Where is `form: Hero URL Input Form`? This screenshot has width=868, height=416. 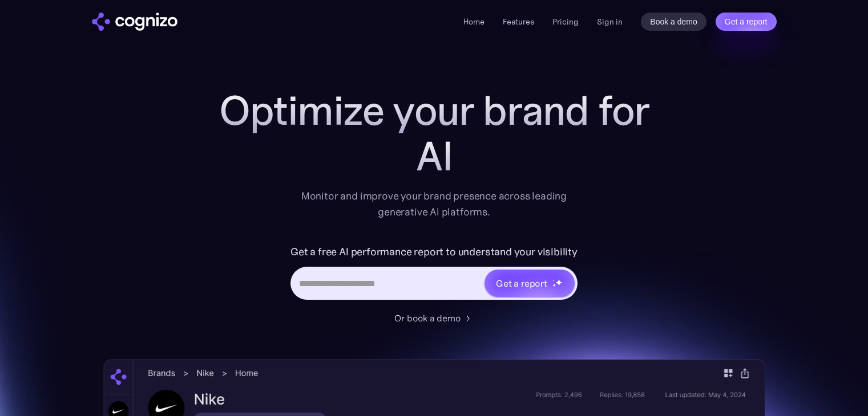 form: Hero URL Input Form is located at coordinates (434, 275).